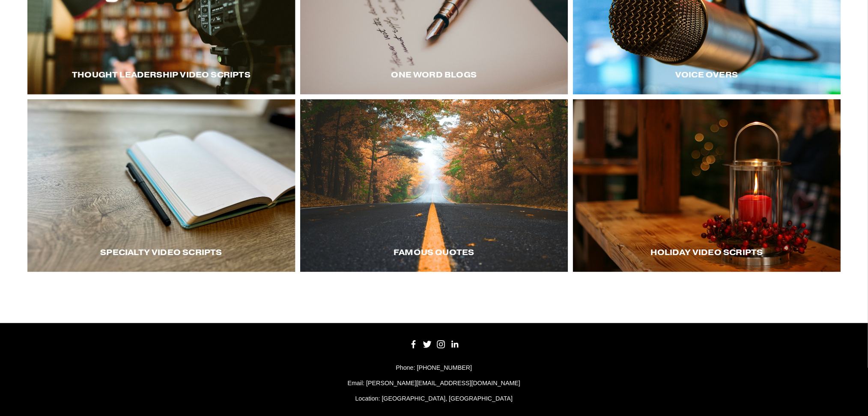 The width and height of the screenshot is (868, 416). What do you see at coordinates (427, 345) in the screenshot?
I see `a: Twitter` at bounding box center [427, 345].